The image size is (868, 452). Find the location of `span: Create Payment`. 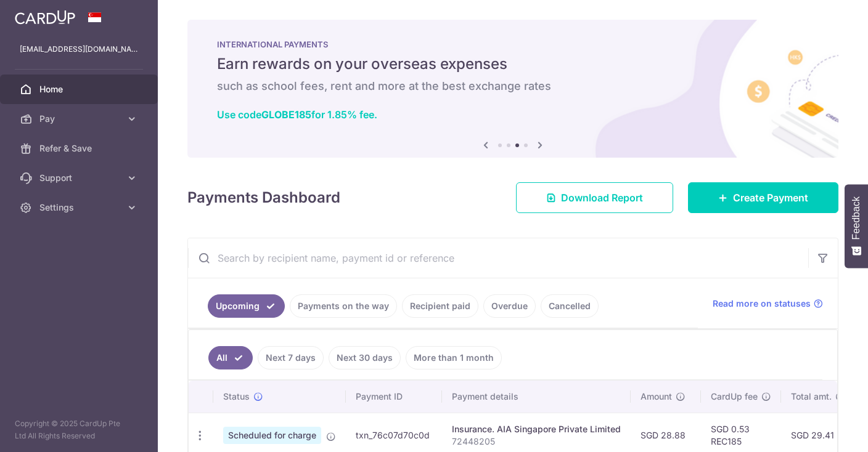

span: Create Payment is located at coordinates (770, 198).